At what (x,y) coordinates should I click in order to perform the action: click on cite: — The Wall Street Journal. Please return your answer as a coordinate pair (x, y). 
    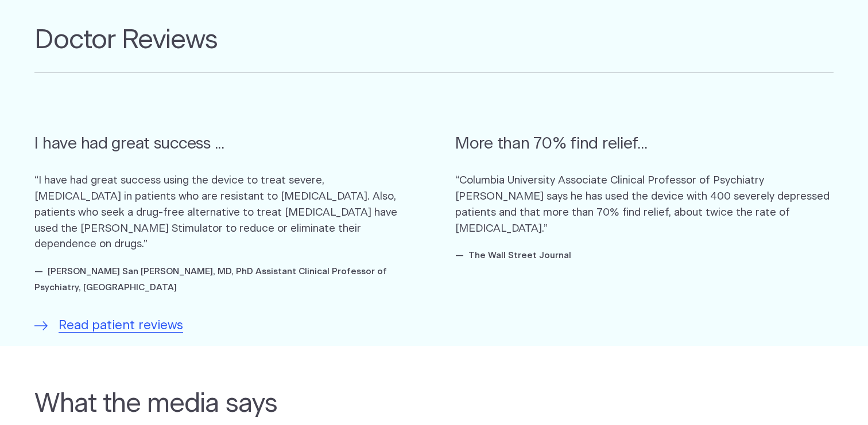
    Looking at the image, I should click on (513, 256).